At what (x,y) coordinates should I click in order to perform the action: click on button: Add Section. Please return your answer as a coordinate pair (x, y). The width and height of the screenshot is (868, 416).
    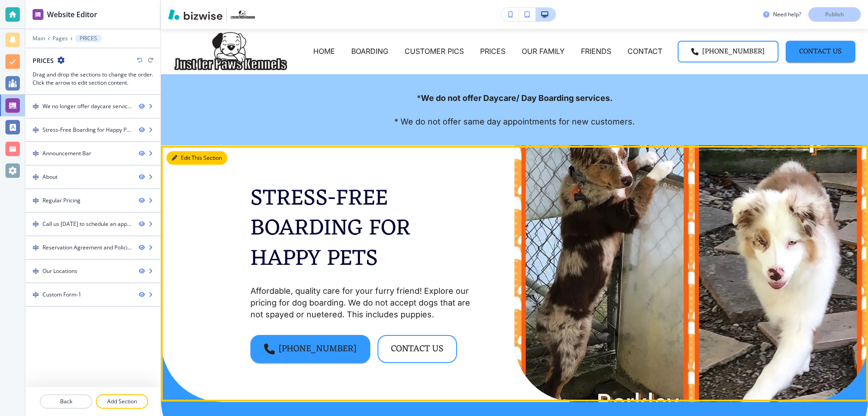
    Looking at the image, I should click on (122, 401).